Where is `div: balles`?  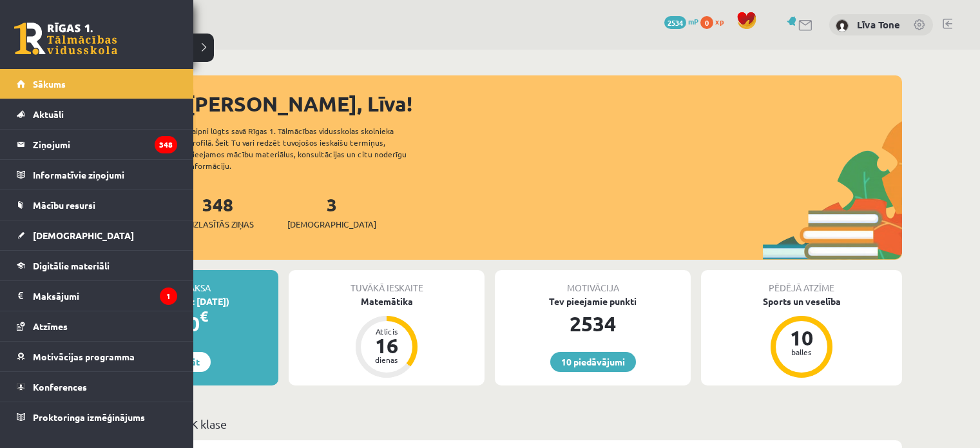
div: balles is located at coordinates (802, 352).